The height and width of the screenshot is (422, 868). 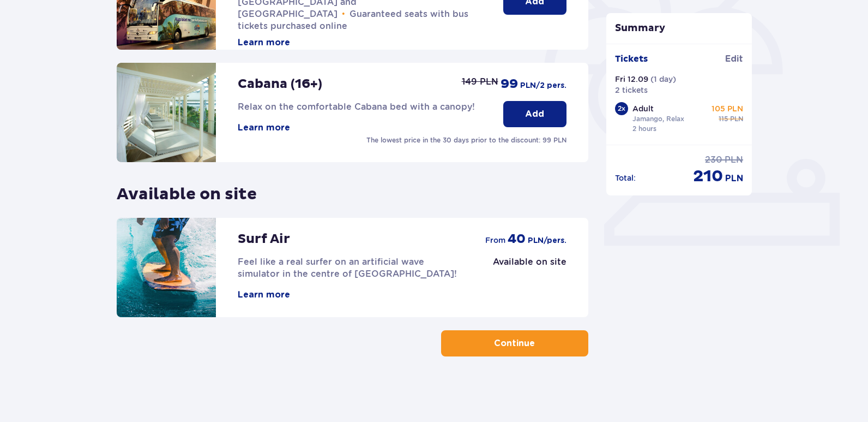 What do you see at coordinates (480, 82) in the screenshot?
I see `p: 149 PLN` at bounding box center [480, 82].